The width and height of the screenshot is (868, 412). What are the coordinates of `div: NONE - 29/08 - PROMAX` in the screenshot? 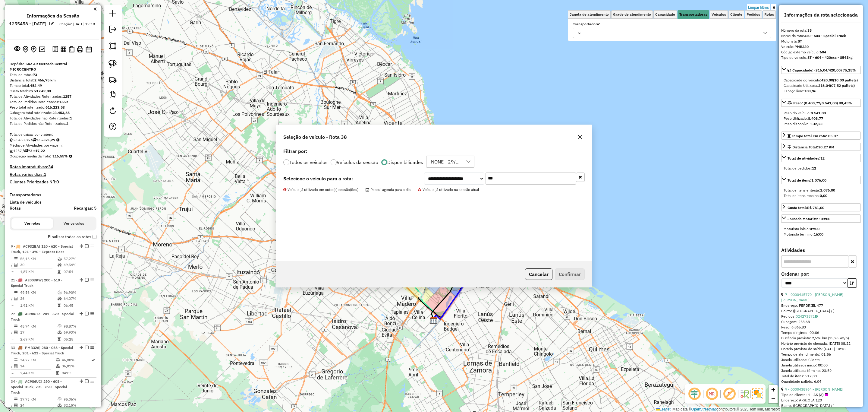 It's located at (446, 162).